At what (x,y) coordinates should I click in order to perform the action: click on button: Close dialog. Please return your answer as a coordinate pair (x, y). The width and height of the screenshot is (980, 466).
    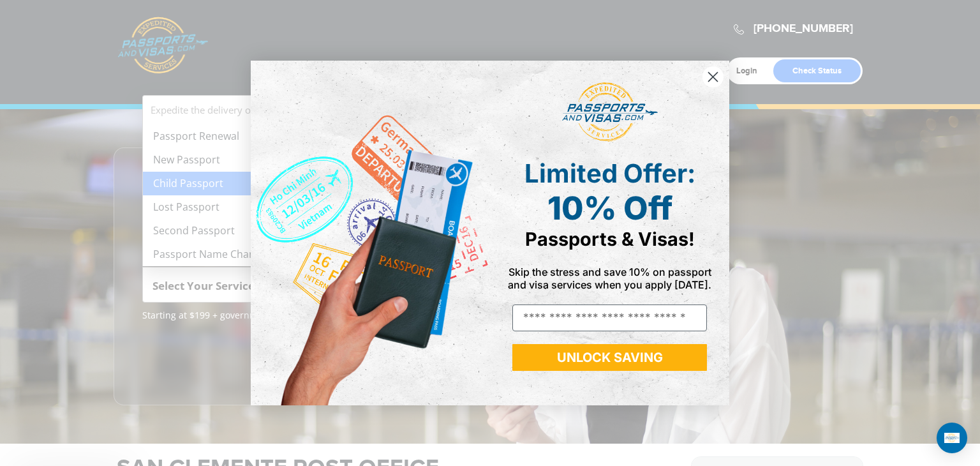
    Looking at the image, I should click on (713, 77).